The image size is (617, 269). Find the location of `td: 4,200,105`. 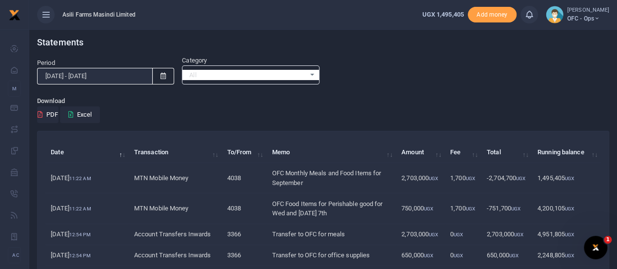

td: 4,200,105 is located at coordinates (566, 208).